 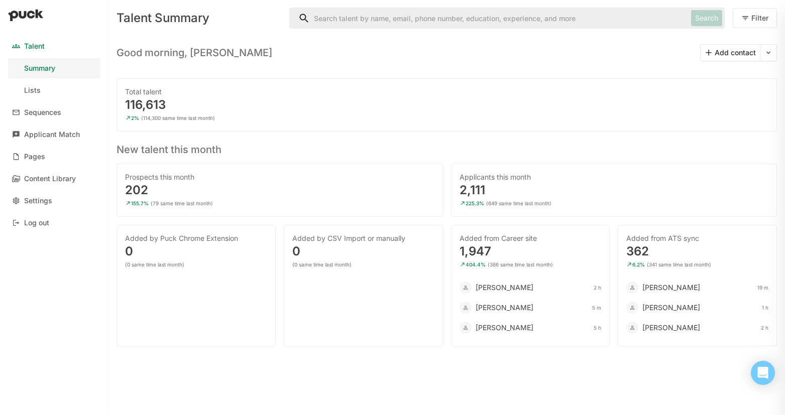 I want to click on div: 19 m, so click(x=763, y=288).